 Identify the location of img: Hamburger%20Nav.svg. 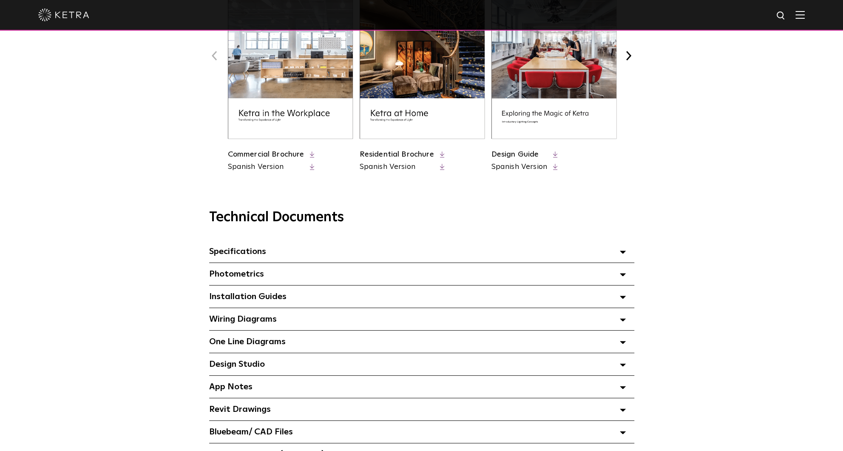
(800, 14).